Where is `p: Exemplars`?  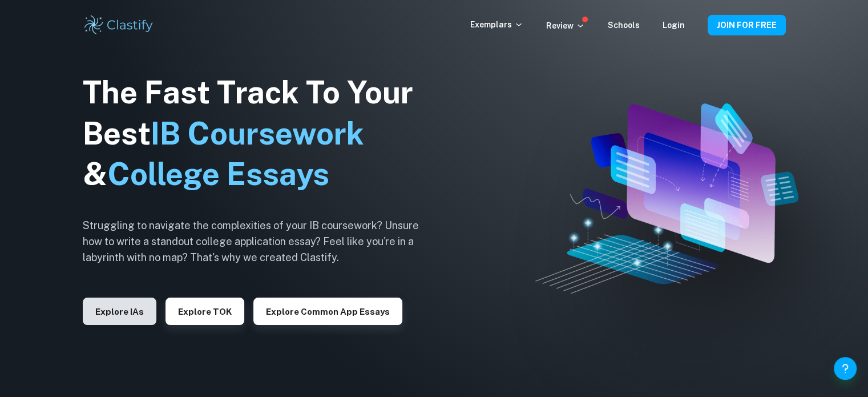
p: Exemplars is located at coordinates (497, 25).